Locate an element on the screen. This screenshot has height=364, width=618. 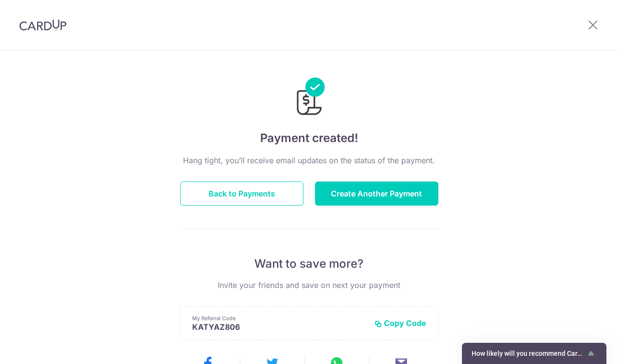
button: Show survey - How likely will you recommend CardUp to a friend? is located at coordinates (534, 354).